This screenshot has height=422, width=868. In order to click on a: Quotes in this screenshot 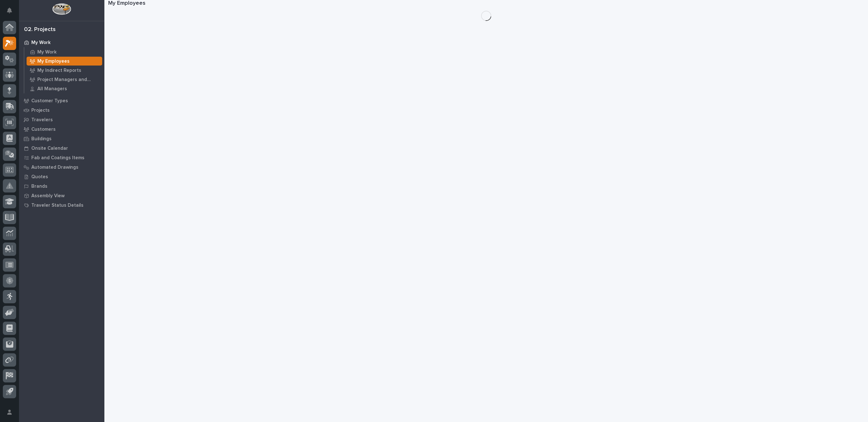, I will do `click(62, 177)`.